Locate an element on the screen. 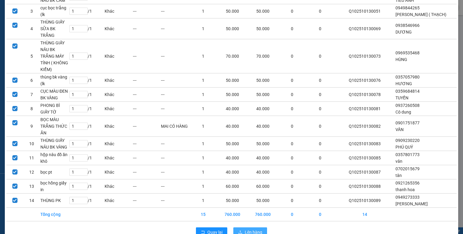 The height and width of the screenshot is (234, 463). td: 11 is located at coordinates (32, 157).